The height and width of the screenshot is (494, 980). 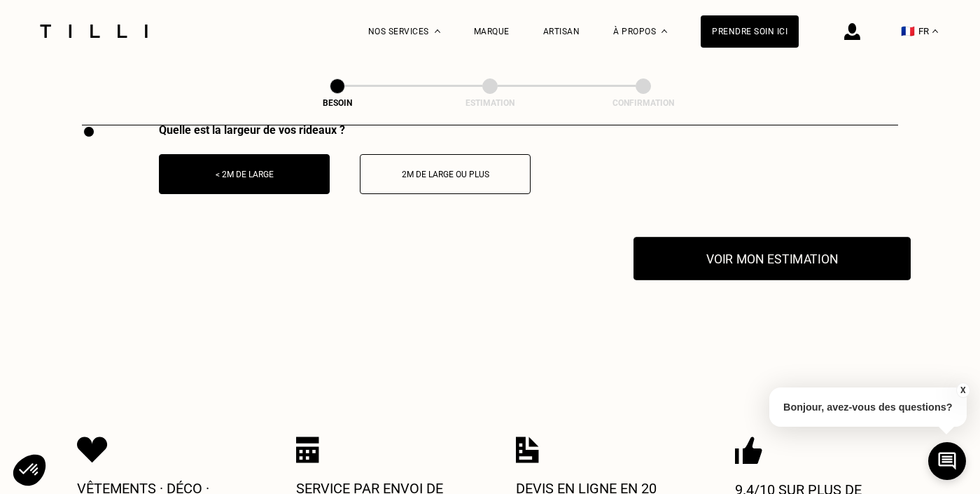 I want to click on img: menu déroulant, so click(x=935, y=31).